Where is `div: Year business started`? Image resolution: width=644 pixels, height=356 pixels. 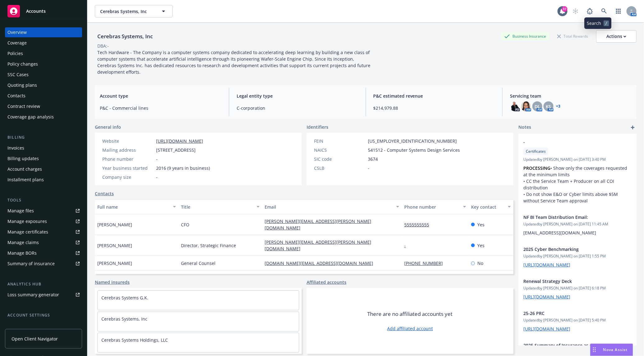 div: Year business started is located at coordinates (128, 168).